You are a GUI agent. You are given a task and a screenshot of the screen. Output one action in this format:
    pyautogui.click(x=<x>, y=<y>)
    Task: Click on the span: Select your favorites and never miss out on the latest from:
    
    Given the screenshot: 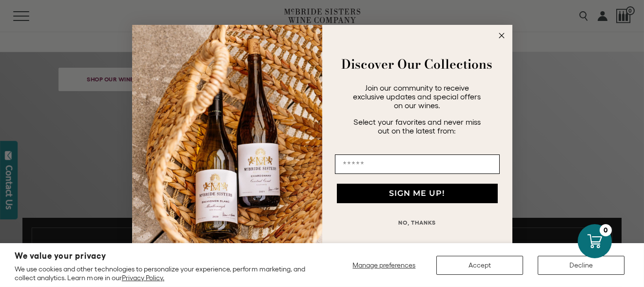 What is the action you would take?
    pyautogui.click(x=416, y=127)
    